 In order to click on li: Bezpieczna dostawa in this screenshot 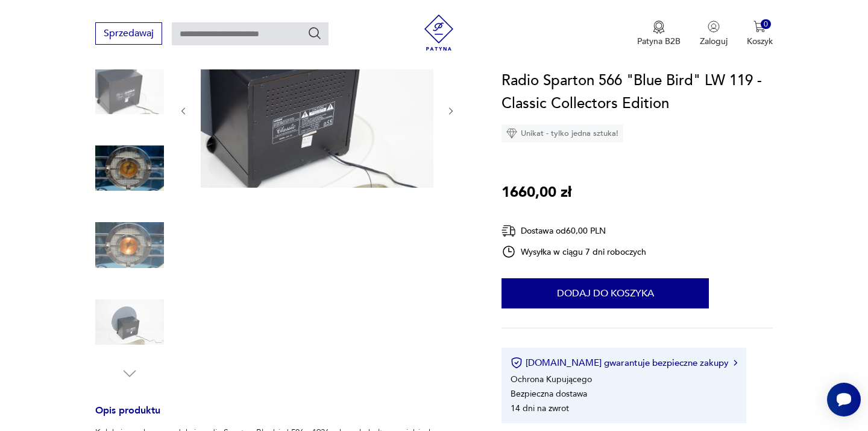, I will do `click(549, 394)`.